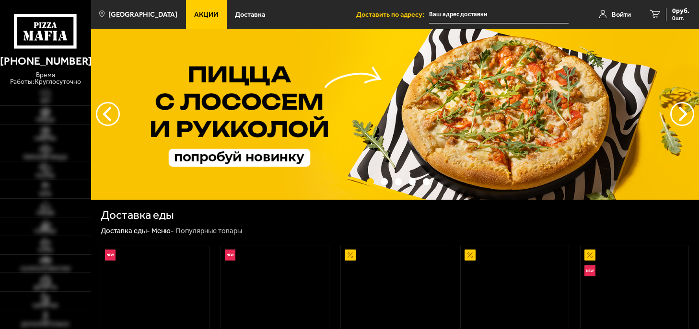 The width and height of the screenshot is (699, 329). Describe the element at coordinates (682, 114) in the screenshot. I see `button: предыдущий` at that location.